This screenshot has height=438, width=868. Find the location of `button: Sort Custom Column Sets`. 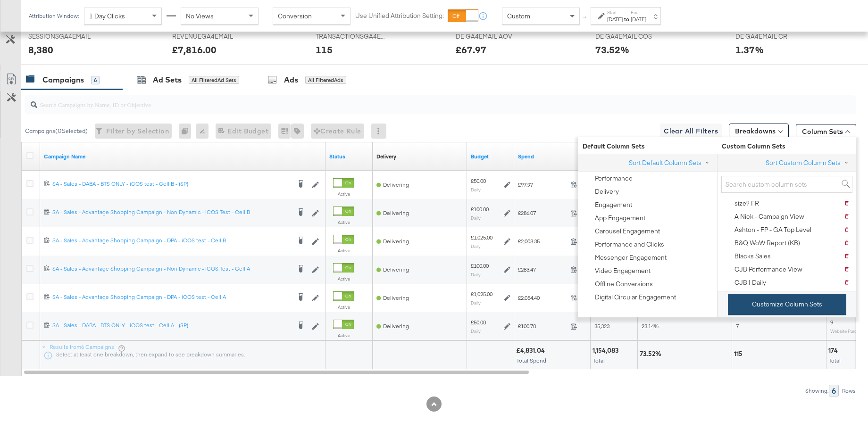

button: Sort Custom Column Sets is located at coordinates (809, 162).